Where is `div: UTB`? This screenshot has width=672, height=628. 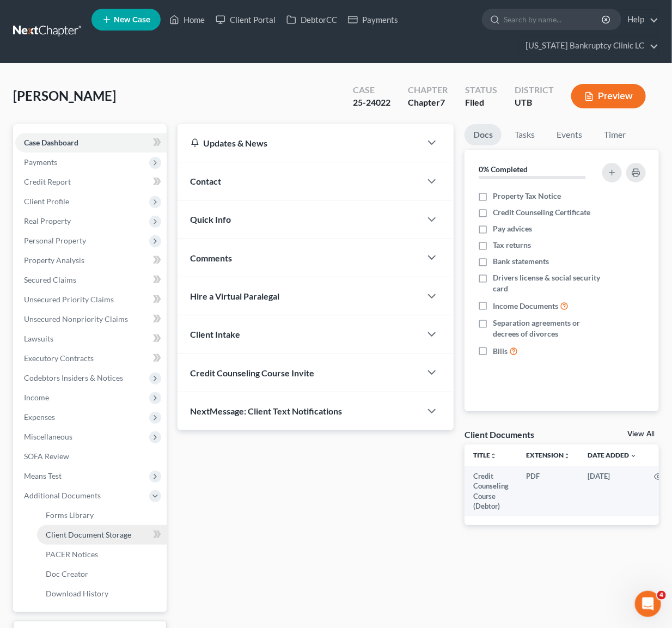
div: UTB is located at coordinates (534, 102).